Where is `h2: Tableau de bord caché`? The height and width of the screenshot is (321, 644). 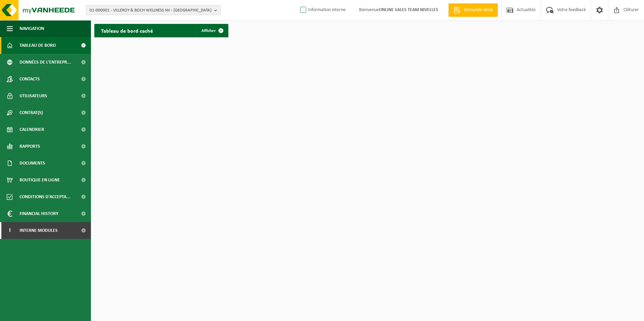 h2: Tableau de bord caché is located at coordinates (127, 30).